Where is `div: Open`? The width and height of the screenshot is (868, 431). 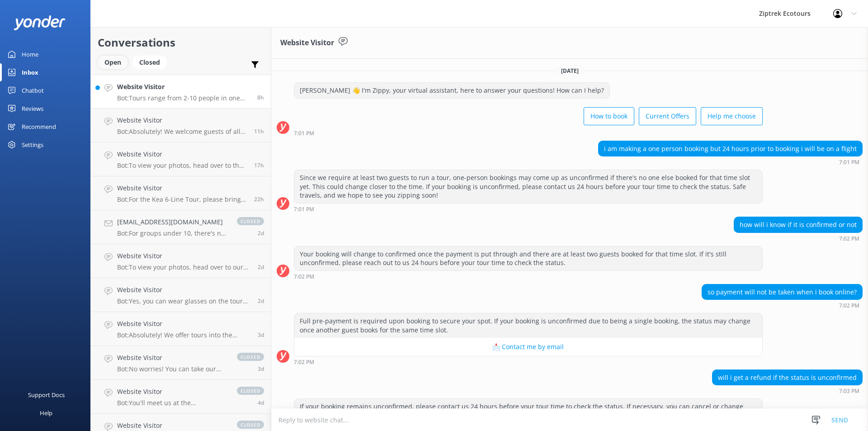 div: Open is located at coordinates (113, 63).